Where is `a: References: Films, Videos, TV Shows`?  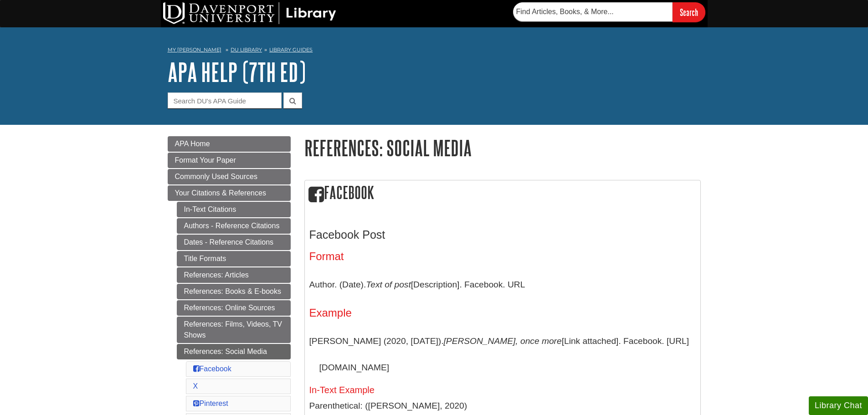 a: References: Films, Videos, TV Shows is located at coordinates (234, 330).